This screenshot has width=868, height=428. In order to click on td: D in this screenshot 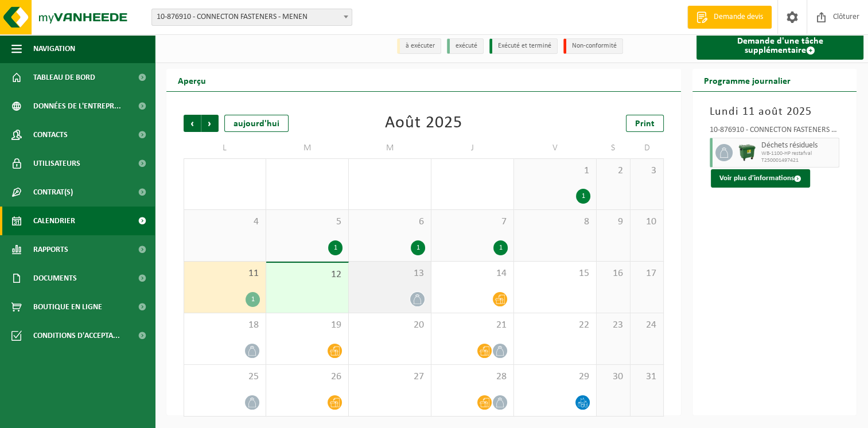, I will do `click(647, 148)`.